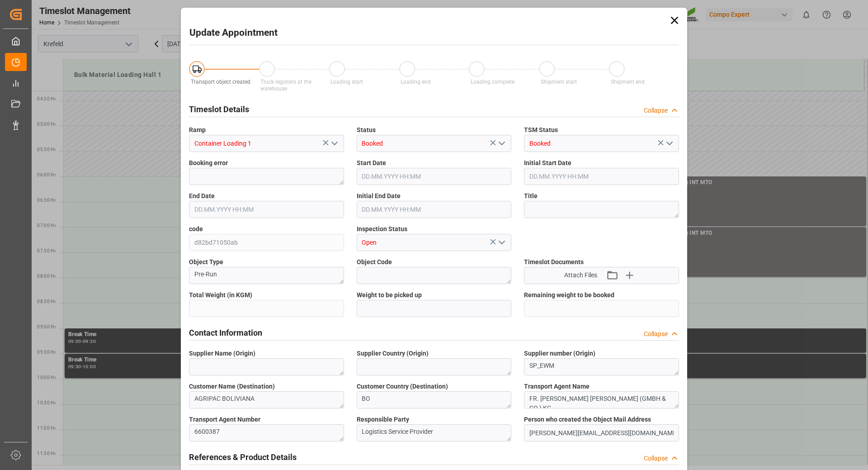  What do you see at coordinates (557, 386) in the screenshot?
I see `span: Transport Agent Name` at bounding box center [557, 386].